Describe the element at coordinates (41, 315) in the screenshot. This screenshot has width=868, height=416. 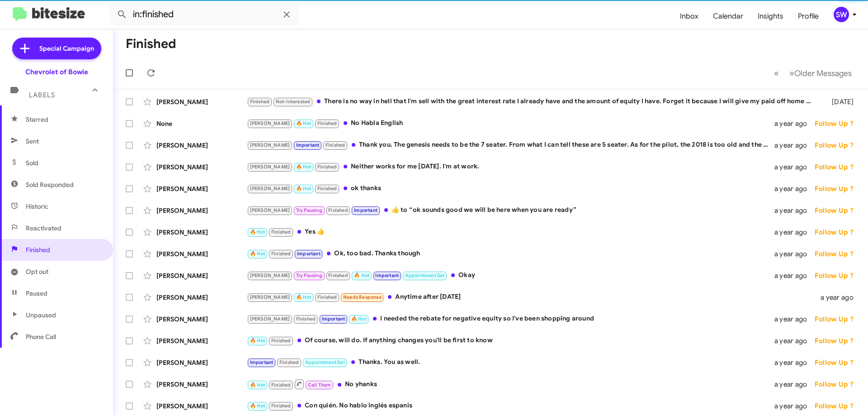
I see `span: Unpaused` at that location.